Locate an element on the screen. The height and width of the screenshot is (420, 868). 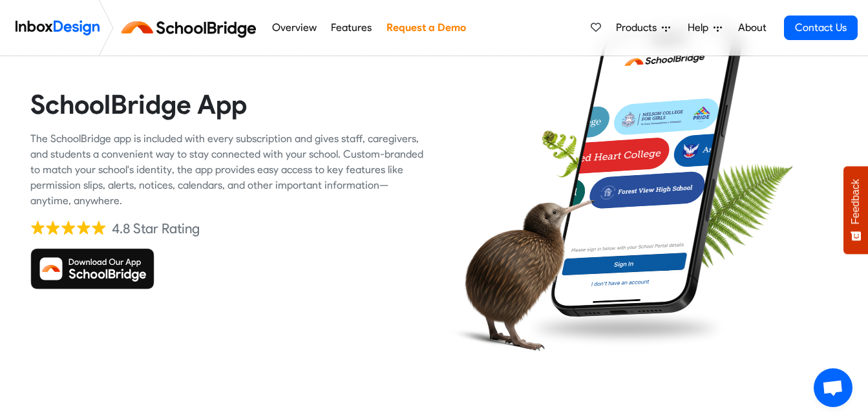
img: kiwi_bird.png is located at coordinates (518, 271).